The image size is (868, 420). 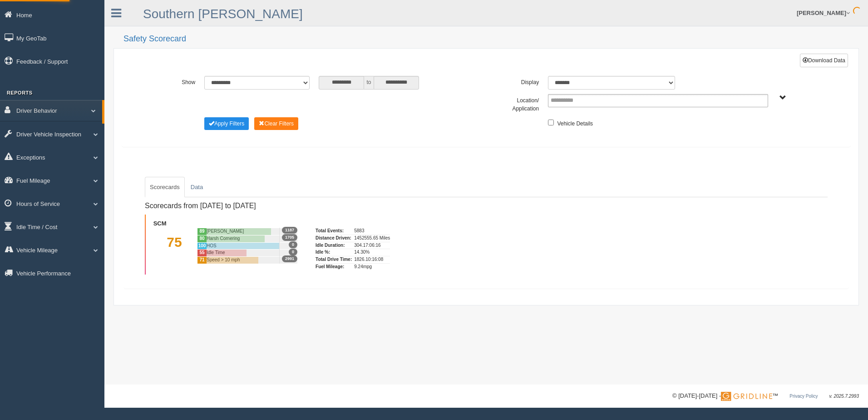 What do you see at coordinates (201, 231) in the screenshot?
I see `div: 89` at bounding box center [201, 231].